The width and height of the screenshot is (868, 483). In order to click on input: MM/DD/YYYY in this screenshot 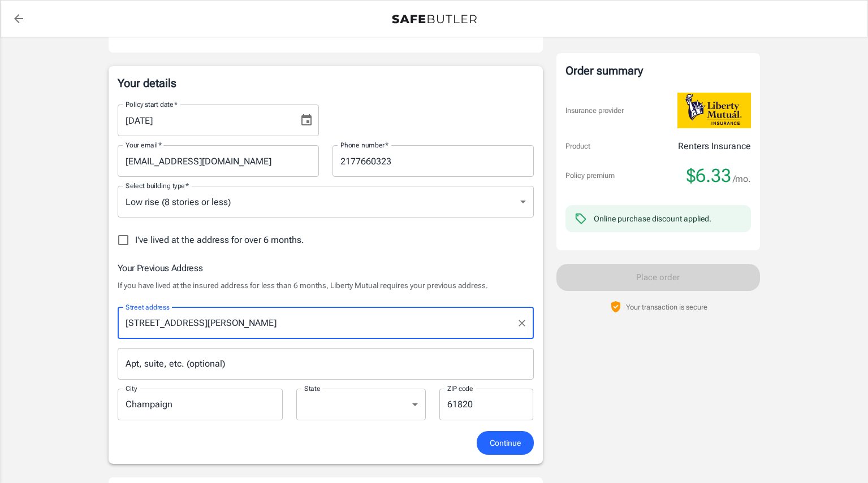, I will do `click(204, 120)`.